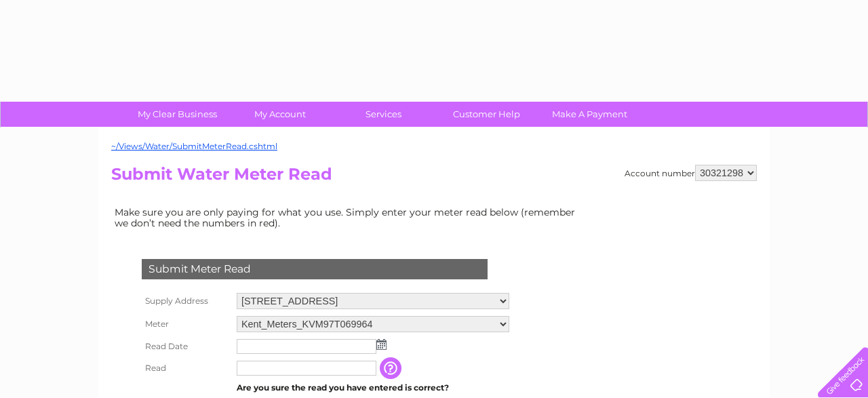 The height and width of the screenshot is (398, 868). What do you see at coordinates (383, 114) in the screenshot?
I see `a: Services` at bounding box center [383, 114].